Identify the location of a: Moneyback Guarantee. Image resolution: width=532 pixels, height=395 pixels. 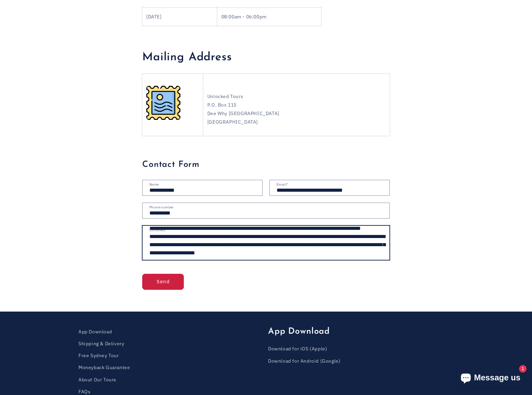
(104, 368).